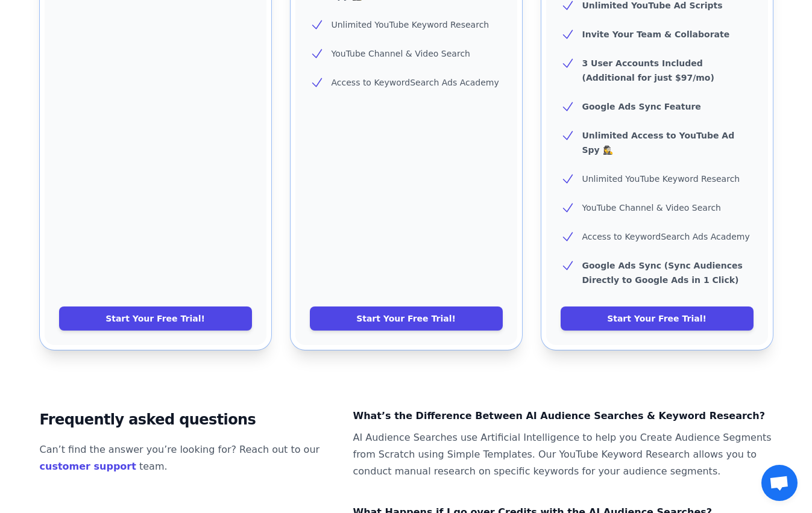  Describe the element at coordinates (563, 416) in the screenshot. I see `dt: What’s the Difference Between AI Audience Searches & Keyword Research?` at that location.